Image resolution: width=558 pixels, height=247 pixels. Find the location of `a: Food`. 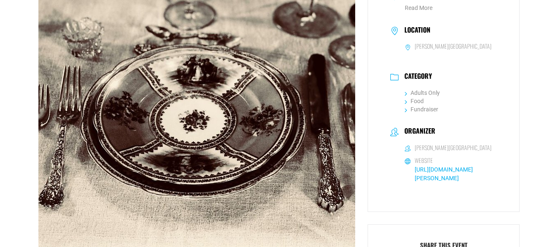

a: Food is located at coordinates (414, 101).